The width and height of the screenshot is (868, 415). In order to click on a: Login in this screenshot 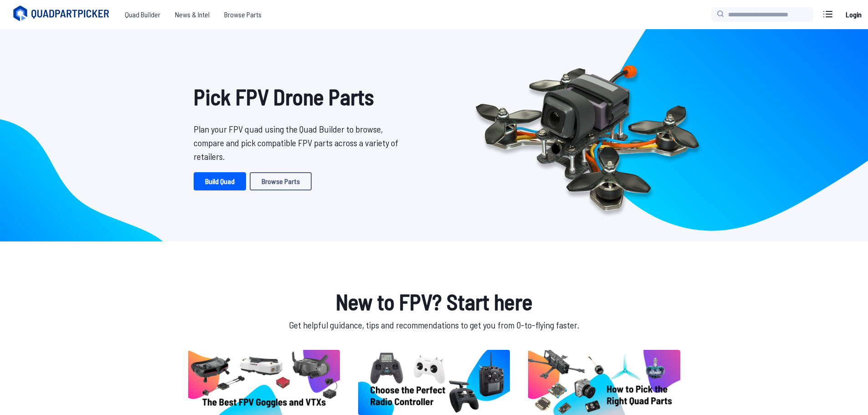, I will do `click(853, 14)`.